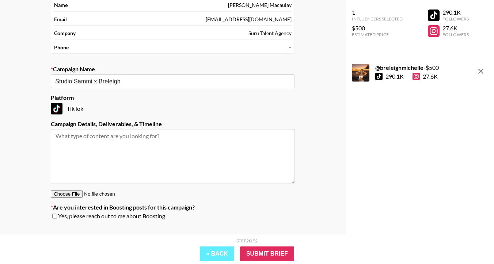 This screenshot has height=264, width=494. What do you see at coordinates (112, 216) in the screenshot?
I see `span: Yes, please reach out to me about Boosting` at bounding box center [112, 216].